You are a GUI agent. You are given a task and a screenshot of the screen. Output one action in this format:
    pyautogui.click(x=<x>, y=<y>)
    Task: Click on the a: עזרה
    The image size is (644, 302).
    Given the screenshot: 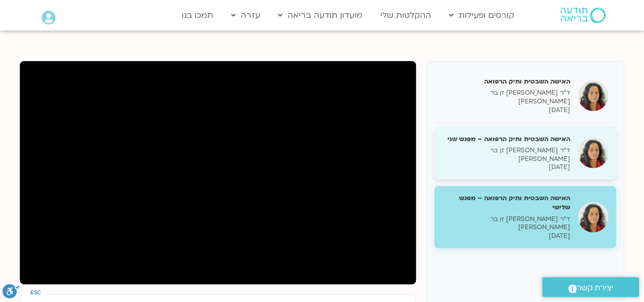 What is the action you would take?
    pyautogui.click(x=246, y=15)
    